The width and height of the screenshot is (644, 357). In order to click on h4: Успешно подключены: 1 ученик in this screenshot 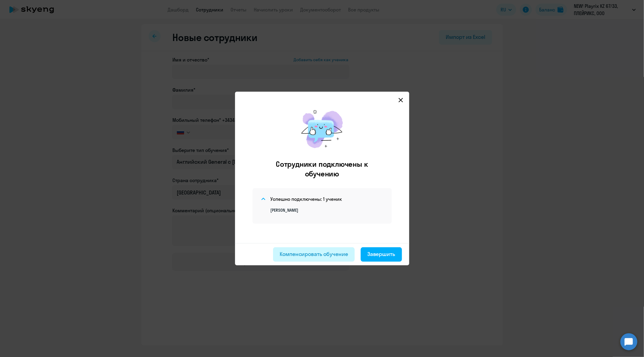, I will do `click(306, 199)`.